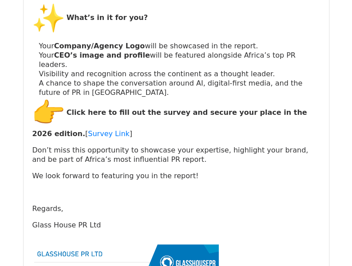 Image resolution: width=352 pixels, height=266 pixels. What do you see at coordinates (179, 74) in the screenshot?
I see `p: Visibility and recognition across the continent as a thought leader.` at bounding box center [179, 74].